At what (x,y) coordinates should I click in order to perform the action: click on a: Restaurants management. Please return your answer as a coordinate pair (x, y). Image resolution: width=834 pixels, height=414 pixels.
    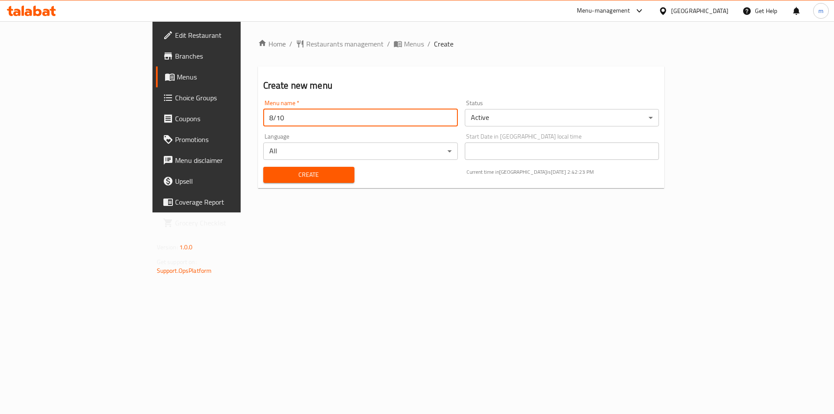
    Looking at the image, I should click on (340, 44).